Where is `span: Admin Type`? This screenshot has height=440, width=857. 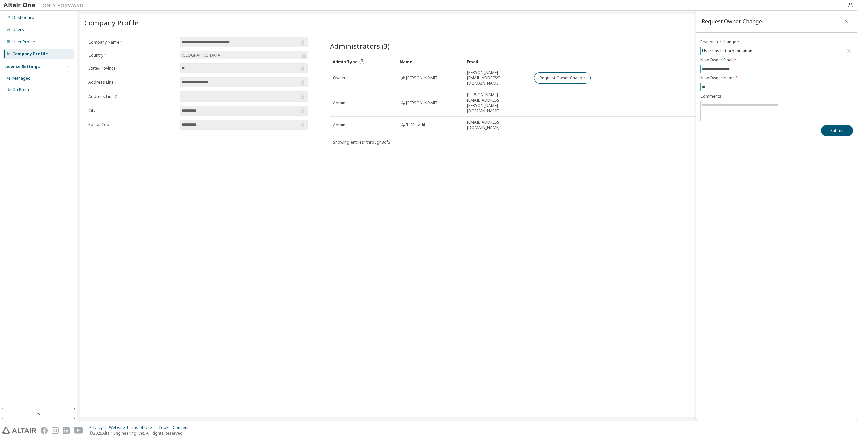
span: Admin Type is located at coordinates (345, 62).